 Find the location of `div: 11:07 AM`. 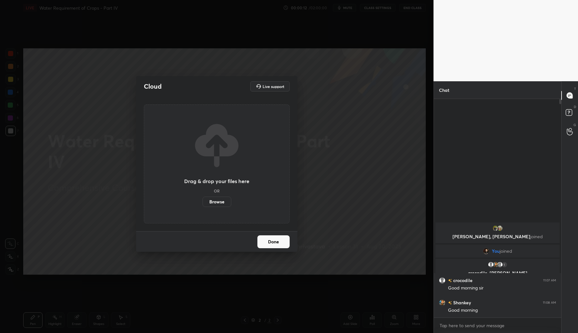

div: 11:07 AM is located at coordinates (550, 281).